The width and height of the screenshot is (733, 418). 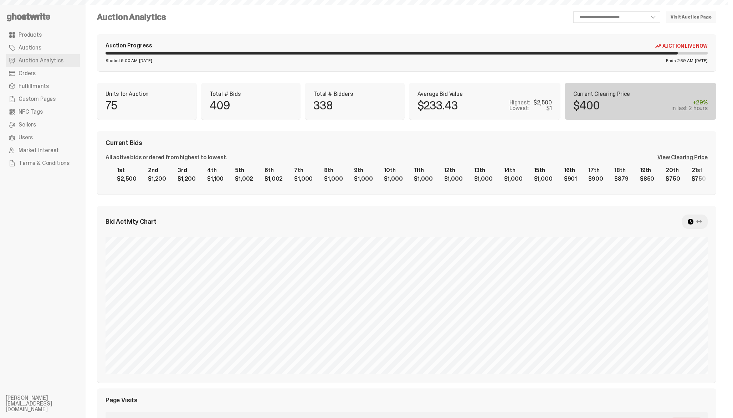 I want to click on div: 19th, so click(x=647, y=170).